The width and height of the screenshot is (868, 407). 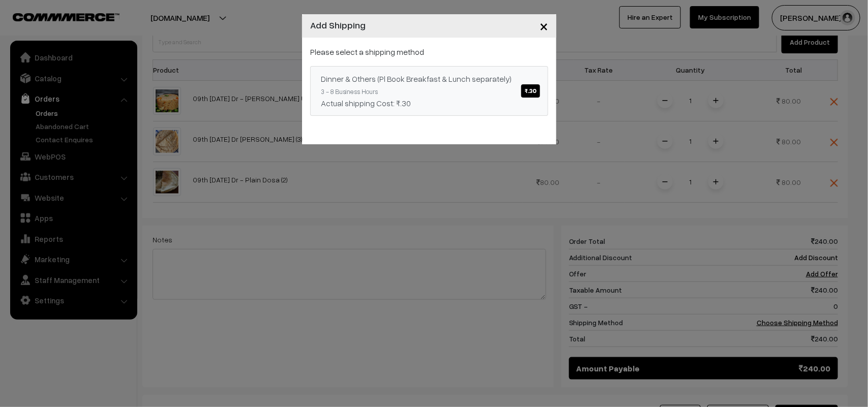 What do you see at coordinates (338, 25) in the screenshot?
I see `h4: Add Shipping` at bounding box center [338, 25].